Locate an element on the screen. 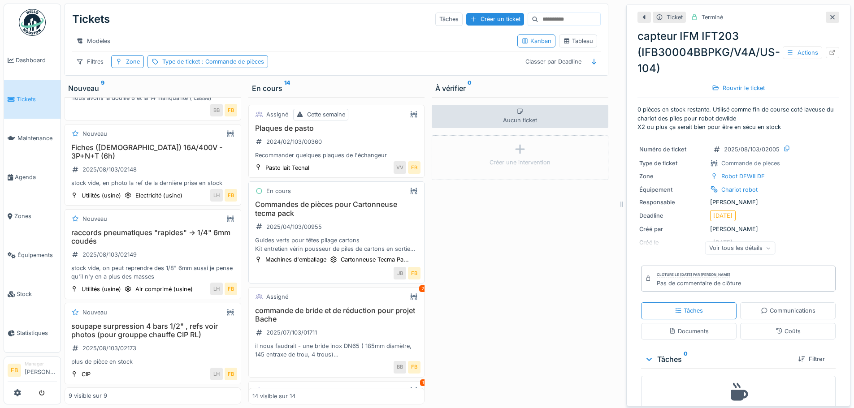 The height and width of the screenshot is (408, 854). div: Modèles is located at coordinates (93, 41).